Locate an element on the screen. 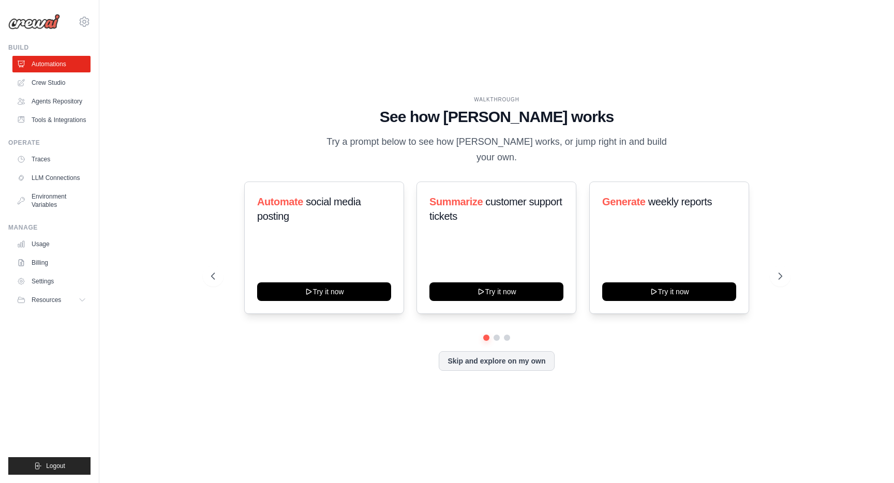 Image resolution: width=894 pixels, height=483 pixels. span: customer support tickets is located at coordinates (496, 209).